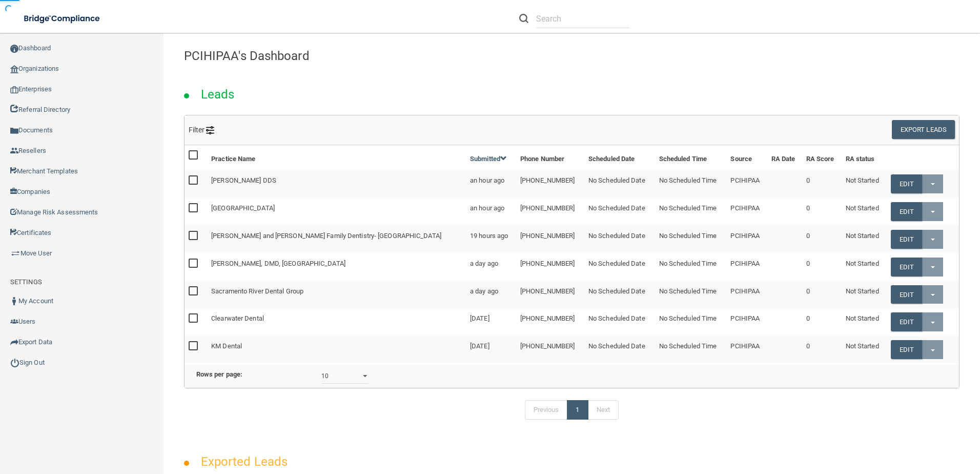 This screenshot has width=980, height=474. Describe the element at coordinates (63, 19) in the screenshot. I see `img: bridge_compliance_login_screen.278c3ca4.svg` at that location.